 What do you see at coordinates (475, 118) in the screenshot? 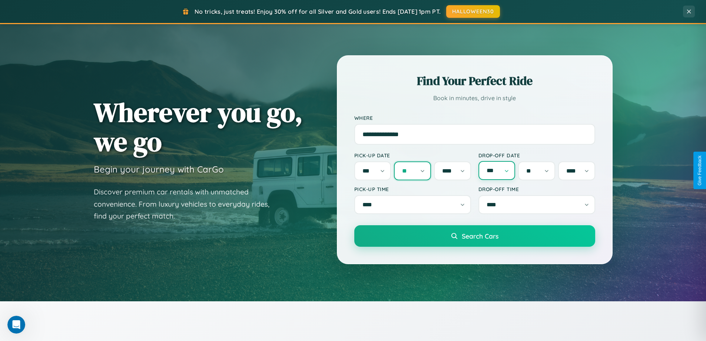
I see `label: Where` at bounding box center [475, 118].